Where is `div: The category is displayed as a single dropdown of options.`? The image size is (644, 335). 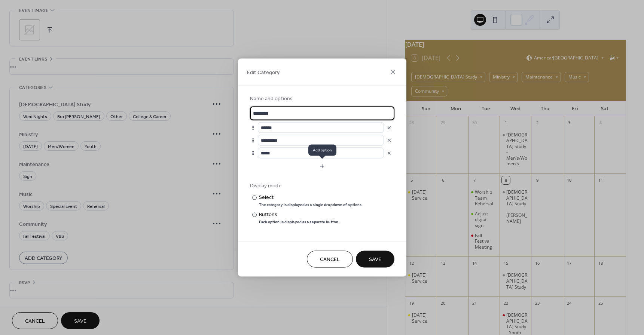 div: The category is displayed as a single dropdown of options. is located at coordinates (311, 205).